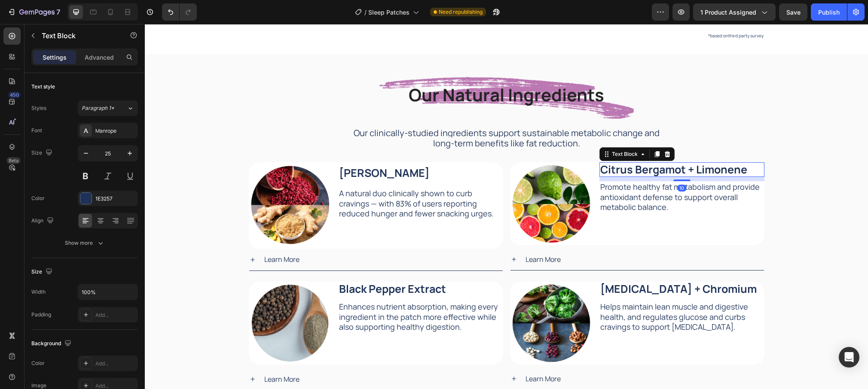 The width and height of the screenshot is (868, 389). Describe the element at coordinates (78, 35) in the screenshot. I see `p: Text Block` at that location.